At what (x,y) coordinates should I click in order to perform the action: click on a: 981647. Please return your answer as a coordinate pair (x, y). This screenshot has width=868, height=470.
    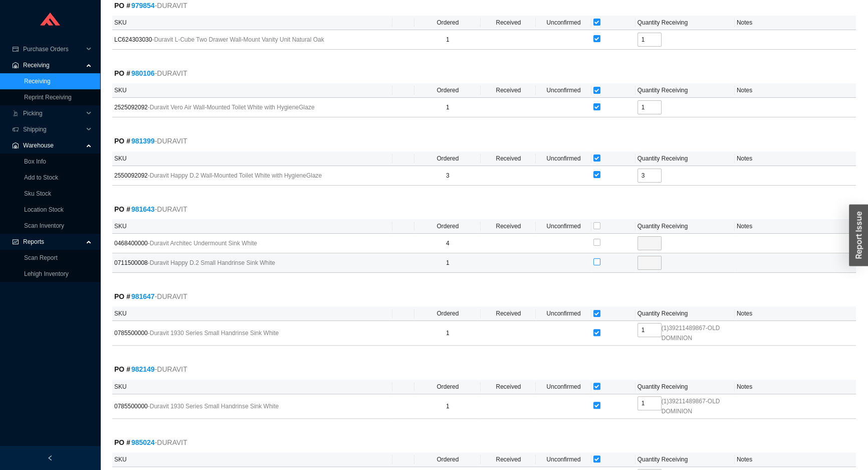
    Looking at the image, I should click on (143, 296).